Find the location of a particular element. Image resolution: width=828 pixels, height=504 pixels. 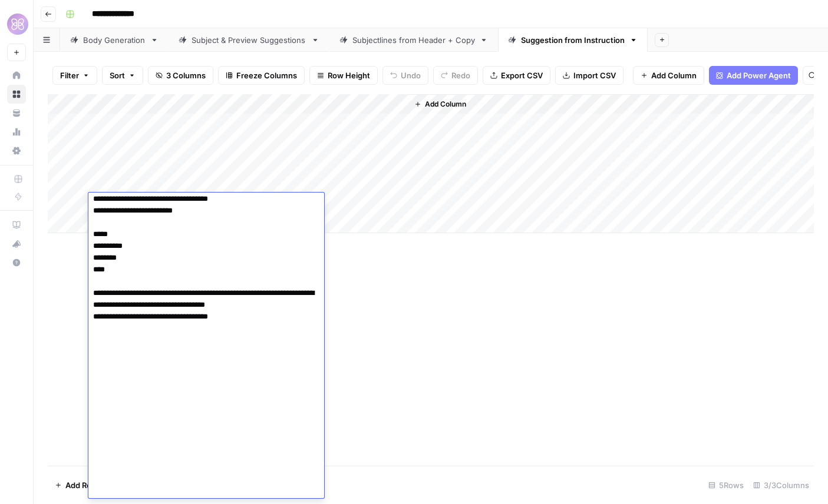

div: Subjectlines from Header + Copy is located at coordinates (414, 40).